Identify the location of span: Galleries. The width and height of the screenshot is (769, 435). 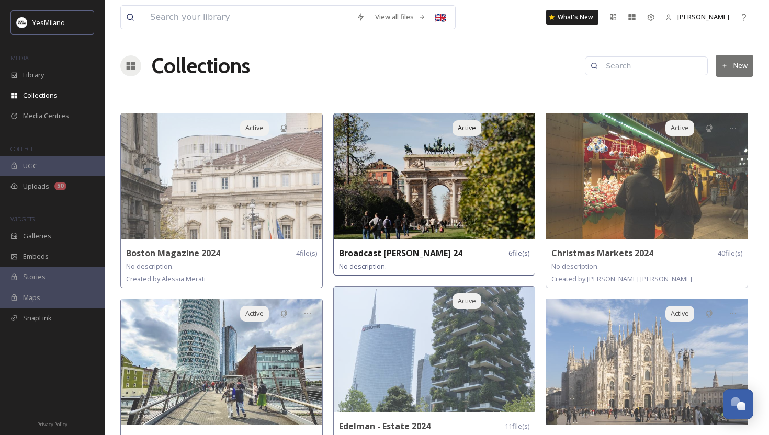
(37, 236).